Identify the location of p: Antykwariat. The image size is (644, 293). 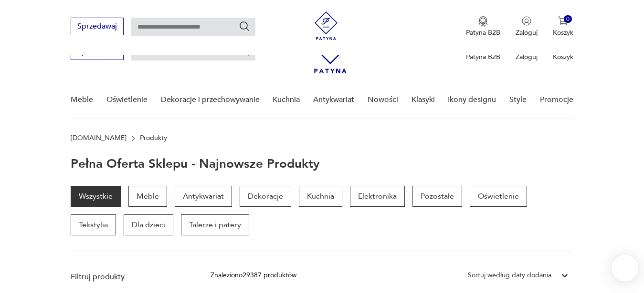
(203, 196).